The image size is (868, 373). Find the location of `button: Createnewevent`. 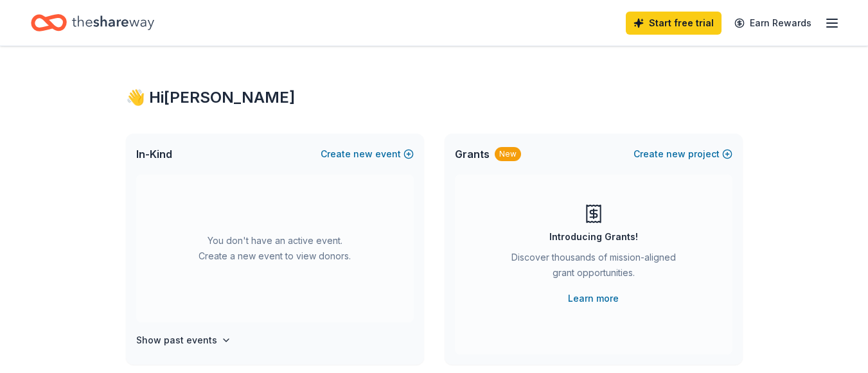

button: Createnewevent is located at coordinates (367, 154).